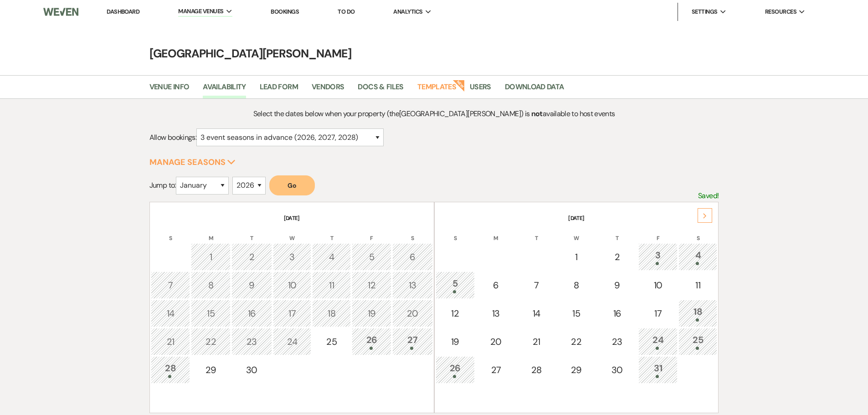 Image resolution: width=868 pixels, height=415 pixels. What do you see at coordinates (60, 12) in the screenshot?
I see `img: Weven Logo` at bounding box center [60, 12].